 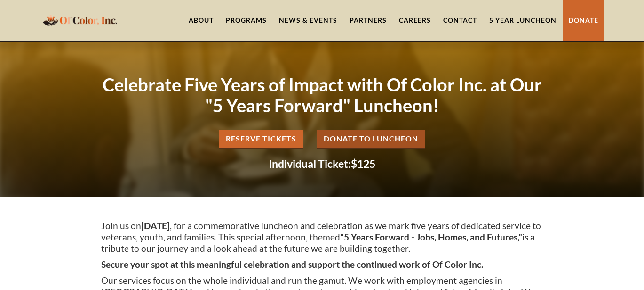 What do you see at coordinates (431, 236) in the screenshot?
I see `strong: "5 Years Forward - Jobs, Homes, and Futures,"` at bounding box center [431, 236].